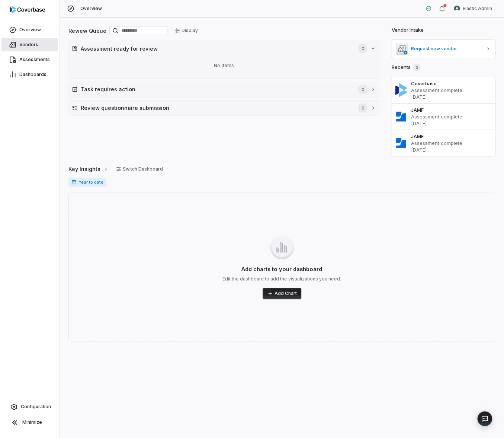 The height and width of the screenshot is (438, 504). I want to click on h3: Add charts to your dashboard, so click(282, 269).